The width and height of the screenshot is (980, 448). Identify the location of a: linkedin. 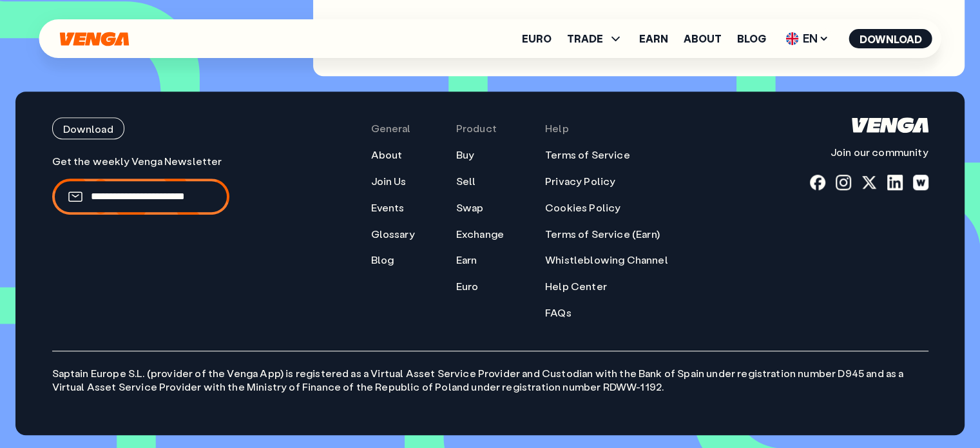
(895, 182).